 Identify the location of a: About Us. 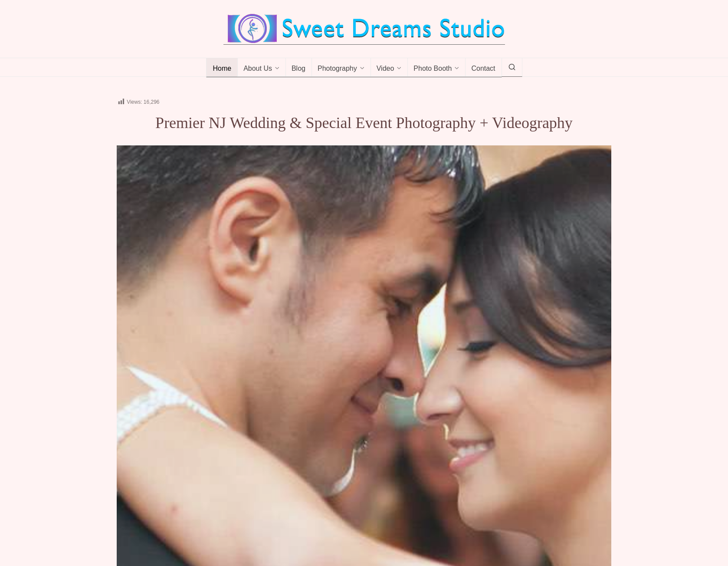
(262, 68).